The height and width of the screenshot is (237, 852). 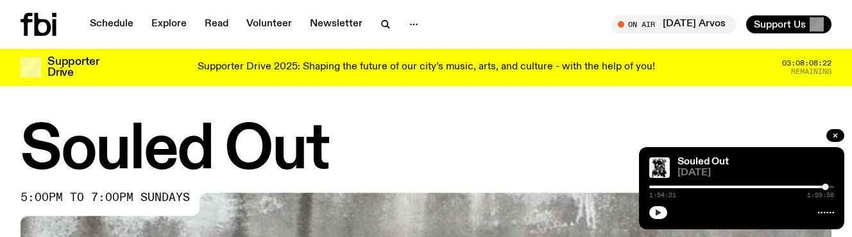 I want to click on p: Supporter Drive 2025: Shaping the future of our city’s music, arts, and culture - with the help o..., so click(x=426, y=67).